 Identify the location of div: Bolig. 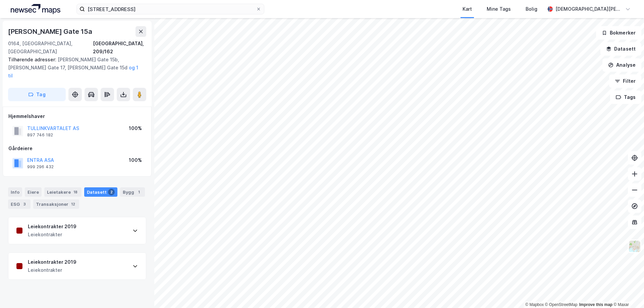
(531, 9).